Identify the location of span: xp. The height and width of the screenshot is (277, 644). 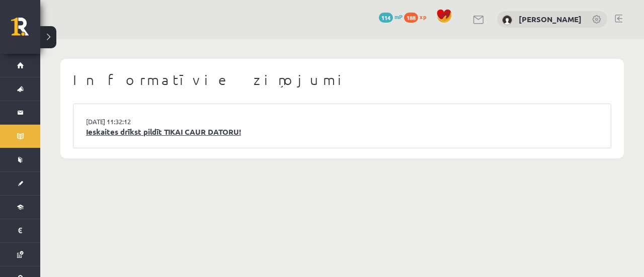
(422, 17).